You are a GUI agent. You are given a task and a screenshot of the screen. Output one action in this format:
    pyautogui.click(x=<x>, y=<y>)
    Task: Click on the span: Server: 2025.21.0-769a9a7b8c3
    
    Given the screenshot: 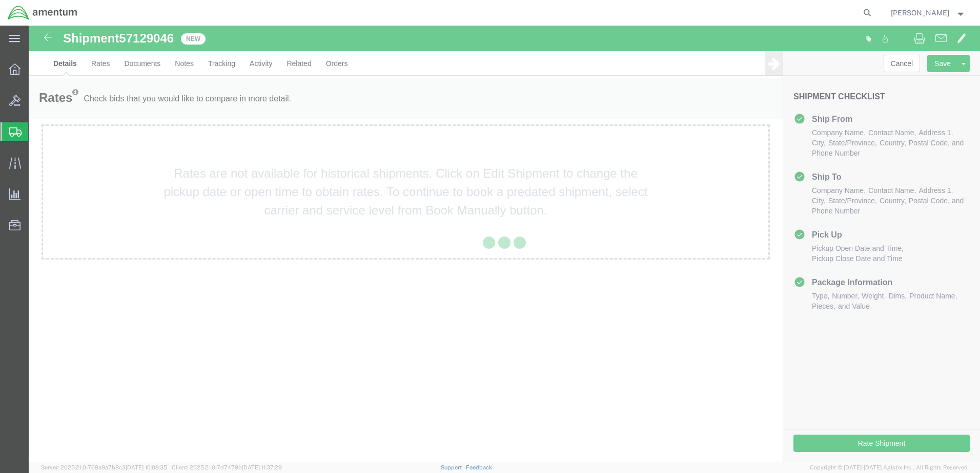 What is the action you would take?
    pyautogui.click(x=104, y=468)
    